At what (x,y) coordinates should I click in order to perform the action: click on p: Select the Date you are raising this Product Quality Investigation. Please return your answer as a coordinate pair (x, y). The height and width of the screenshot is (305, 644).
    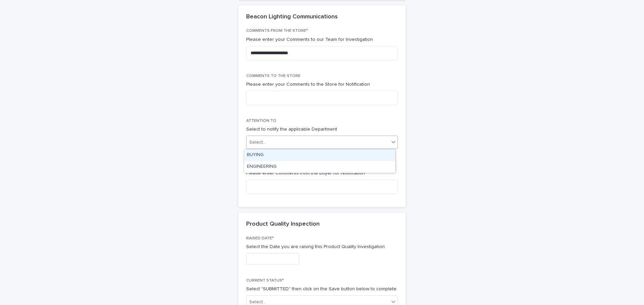
    Looking at the image, I should click on (322, 247).